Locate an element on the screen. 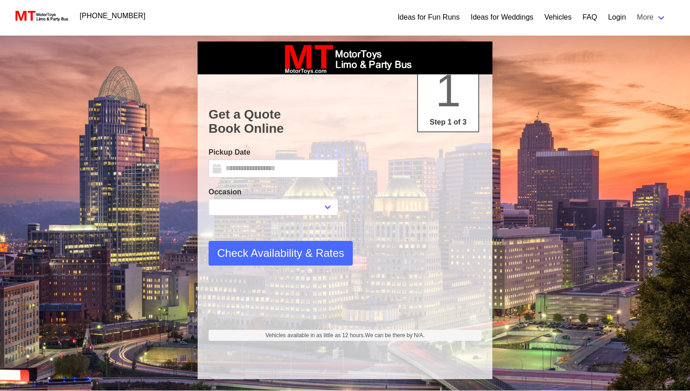  button: Check Availability & Rates is located at coordinates (281, 253).